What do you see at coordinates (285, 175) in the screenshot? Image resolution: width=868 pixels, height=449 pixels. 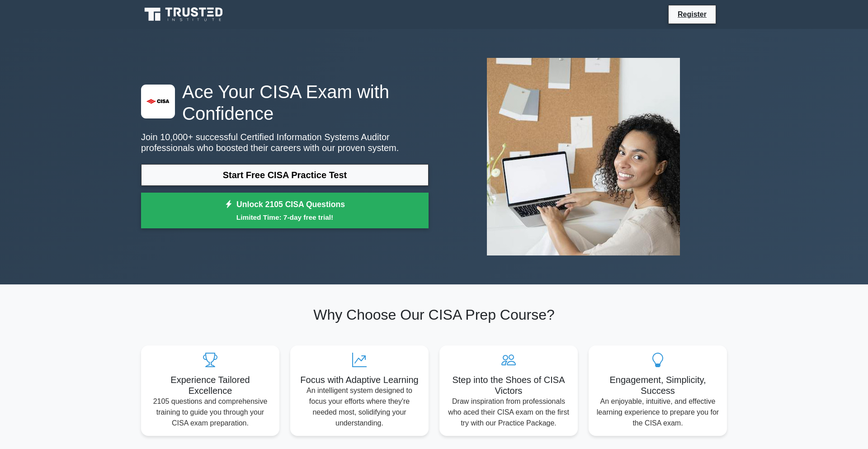 I see `a: Start Free CISA Practice Test` at bounding box center [285, 175].